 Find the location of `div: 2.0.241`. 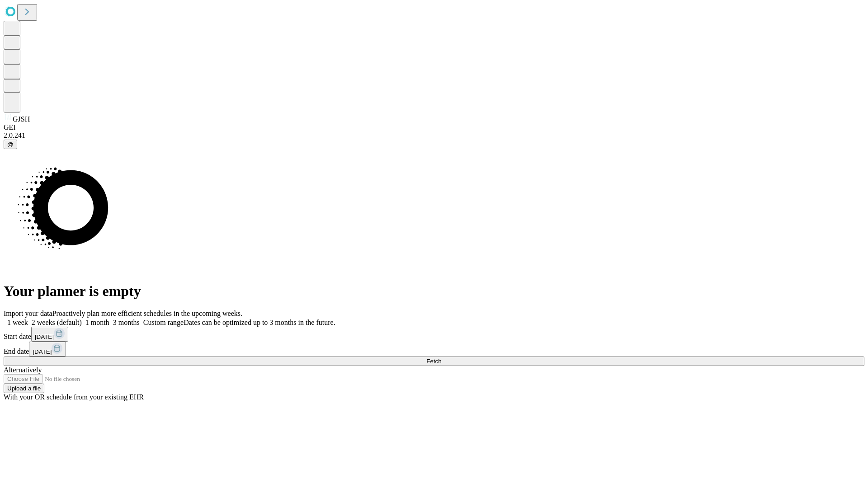

div: 2.0.241 is located at coordinates (434, 135).